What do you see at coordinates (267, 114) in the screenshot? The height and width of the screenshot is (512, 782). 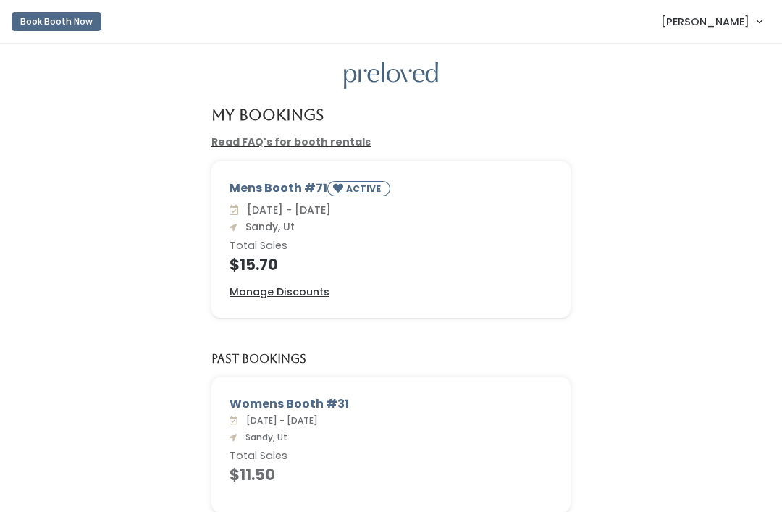 I see `h4: My Bookings` at bounding box center [267, 114].